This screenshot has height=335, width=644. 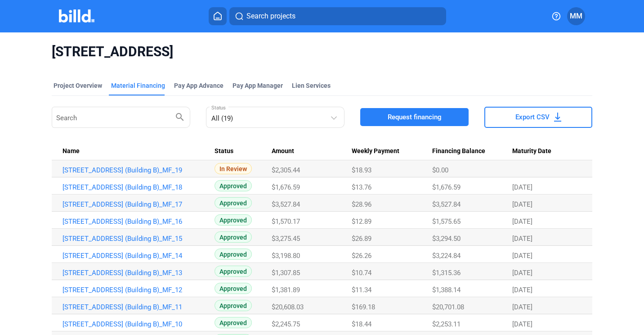 What do you see at coordinates (271, 16) in the screenshot?
I see `span: Search projects` at bounding box center [271, 16].